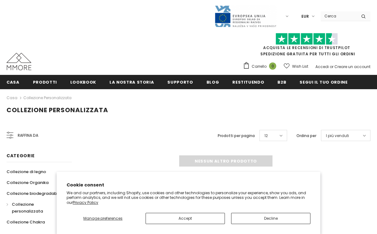 This screenshot has width=377, height=234. Describe the element at coordinates (83, 82) in the screenshot. I see `a: Lookbook` at that location.